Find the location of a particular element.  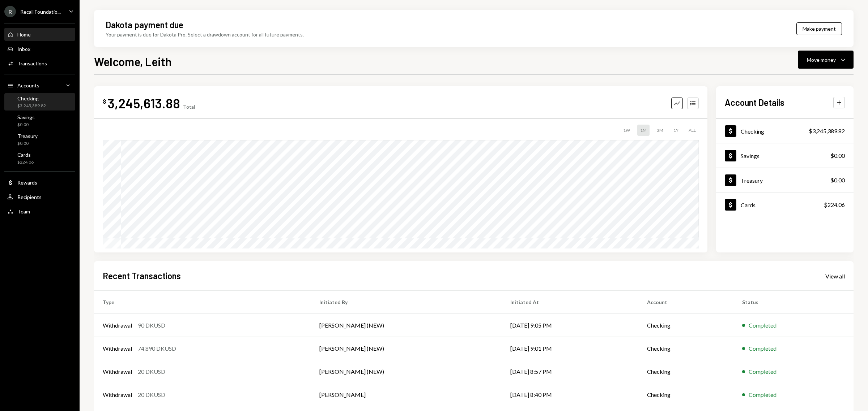

a: View all is located at coordinates (835, 276).